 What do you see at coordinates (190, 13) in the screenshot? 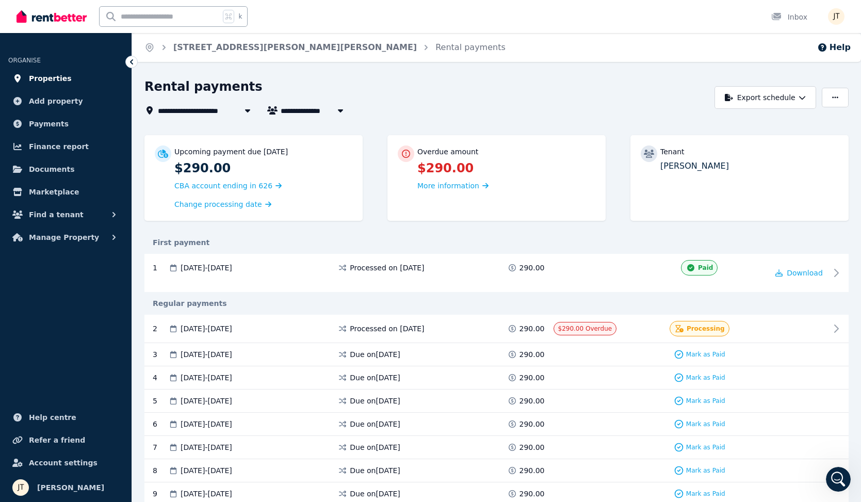
I see `div: Close` at bounding box center [190, 13].